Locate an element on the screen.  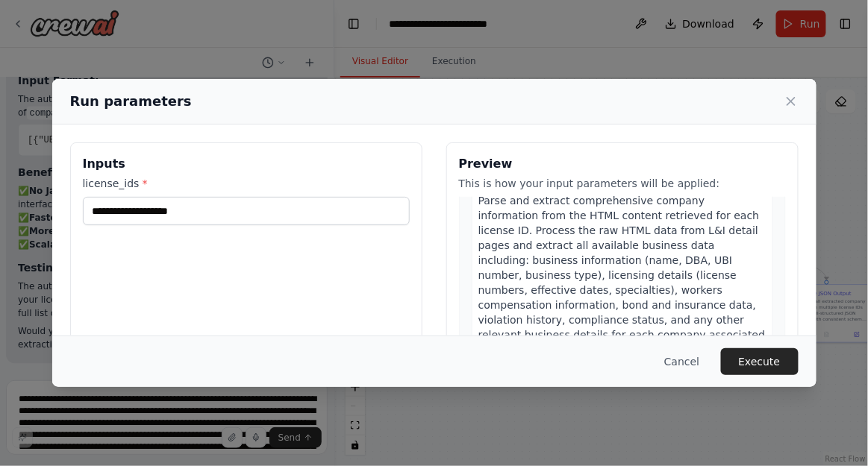
h2: Run parameters is located at coordinates (131, 101).